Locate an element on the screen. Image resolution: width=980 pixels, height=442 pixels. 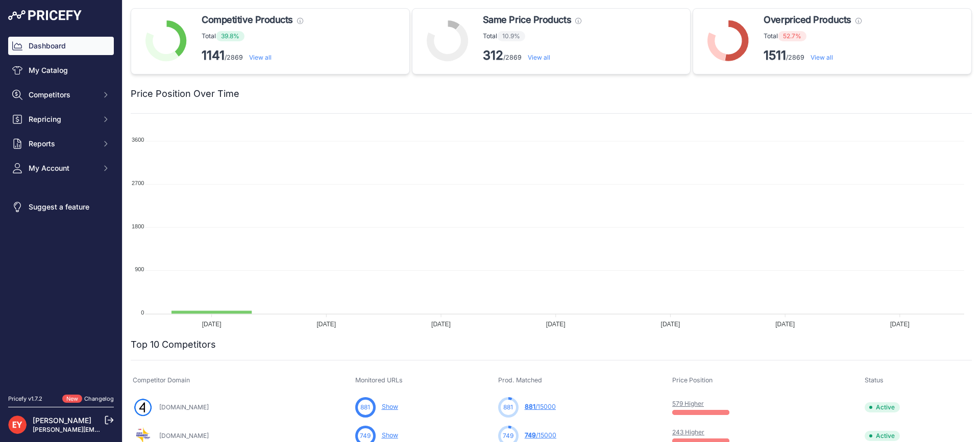
span: Reports is located at coordinates (61, 144).